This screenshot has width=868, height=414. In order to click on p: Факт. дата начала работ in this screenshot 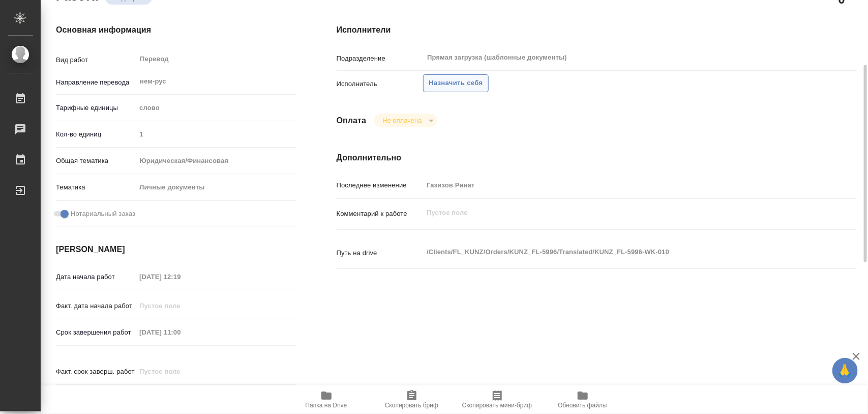, I will do `click(95, 306)`.